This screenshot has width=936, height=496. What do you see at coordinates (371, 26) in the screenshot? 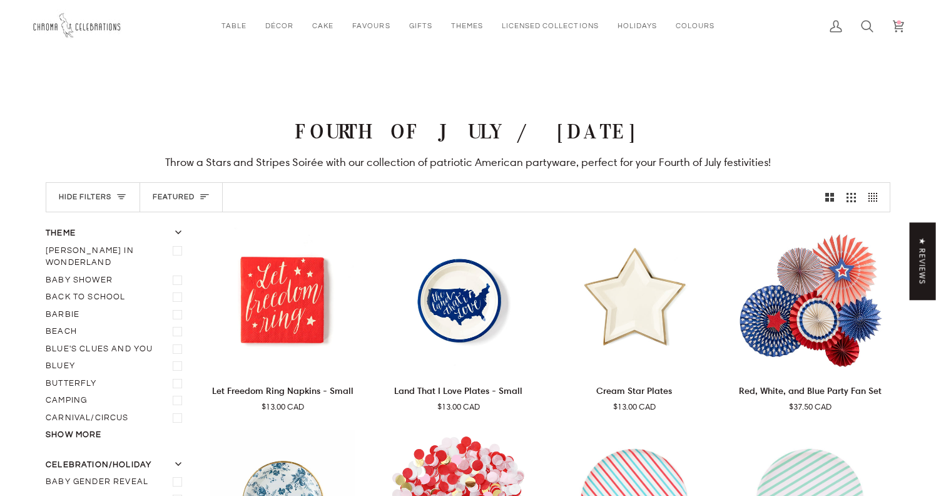
I see `span: Favours` at bounding box center [371, 26].